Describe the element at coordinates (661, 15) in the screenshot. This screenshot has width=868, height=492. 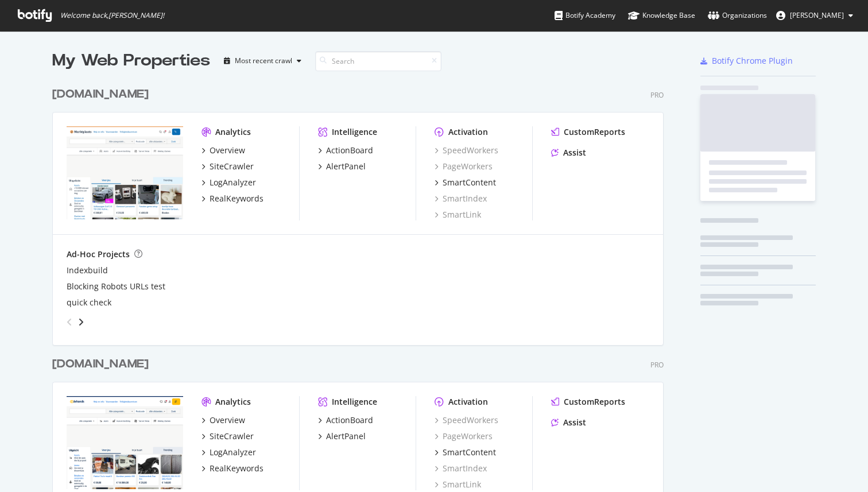
I see `div: Knowledge Base` at that location.